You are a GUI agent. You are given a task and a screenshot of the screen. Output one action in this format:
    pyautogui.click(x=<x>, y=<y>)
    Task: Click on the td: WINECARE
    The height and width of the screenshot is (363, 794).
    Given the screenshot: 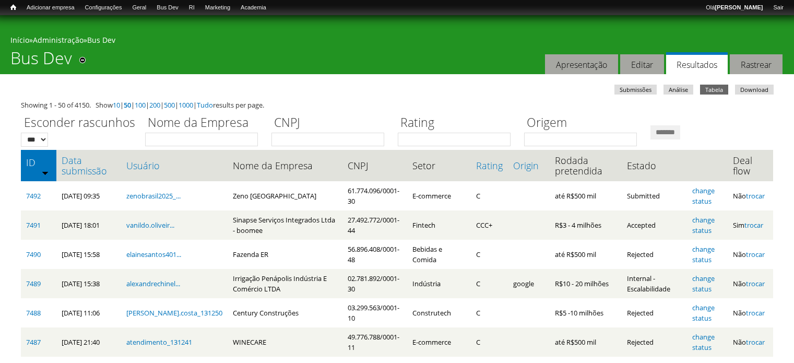 What is the action you would take?
    pyautogui.click(x=285, y=342)
    